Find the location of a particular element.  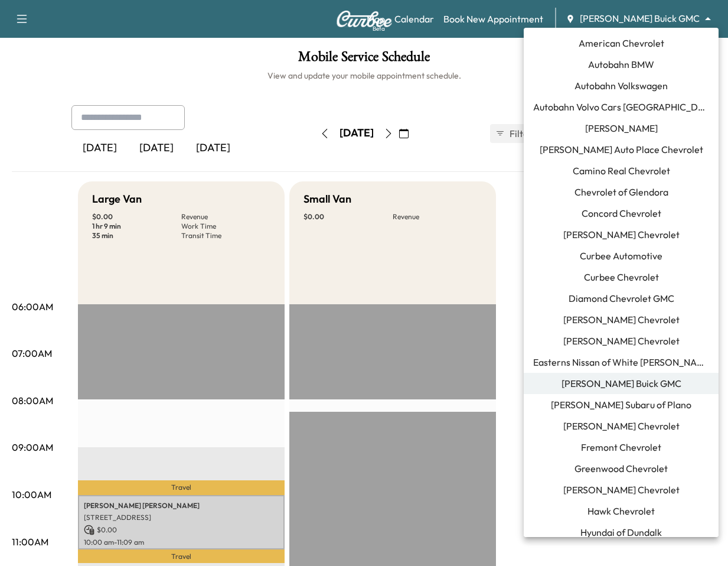

span: Curbee Chevrolet is located at coordinates (621, 277).